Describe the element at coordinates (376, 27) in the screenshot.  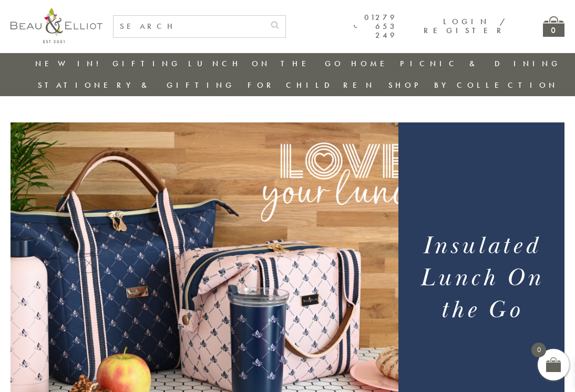
I see `a: 01279 653 249` at that location.